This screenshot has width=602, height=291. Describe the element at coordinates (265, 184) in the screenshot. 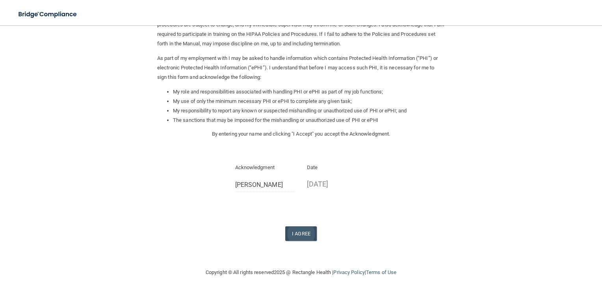

I see `input: Full Name` at that location.